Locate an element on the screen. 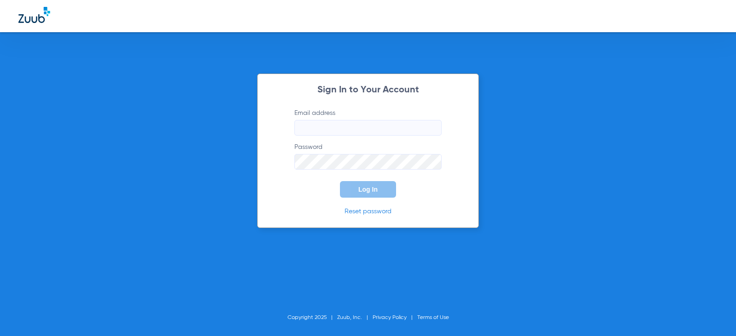 Image resolution: width=736 pixels, height=336 pixels. button: Log In is located at coordinates (368, 190).